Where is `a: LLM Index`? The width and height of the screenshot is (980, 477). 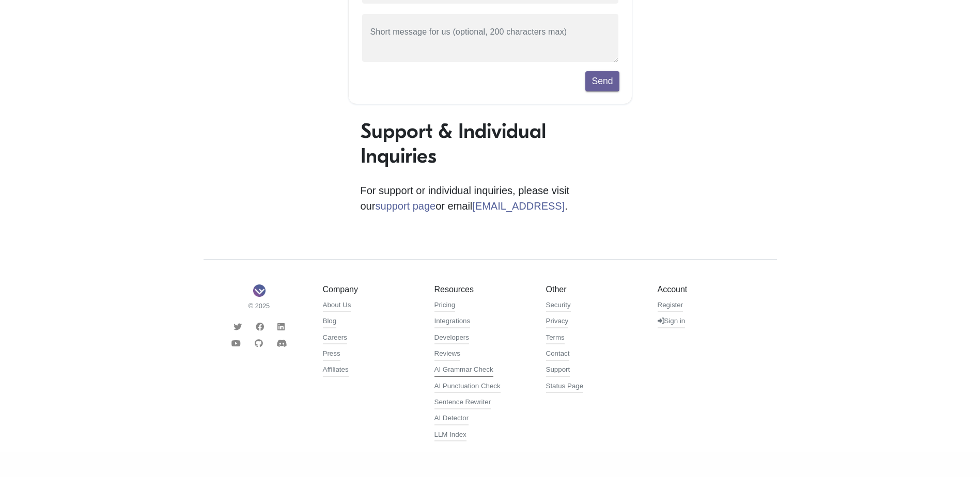
a: LLM Index is located at coordinates (450, 436).